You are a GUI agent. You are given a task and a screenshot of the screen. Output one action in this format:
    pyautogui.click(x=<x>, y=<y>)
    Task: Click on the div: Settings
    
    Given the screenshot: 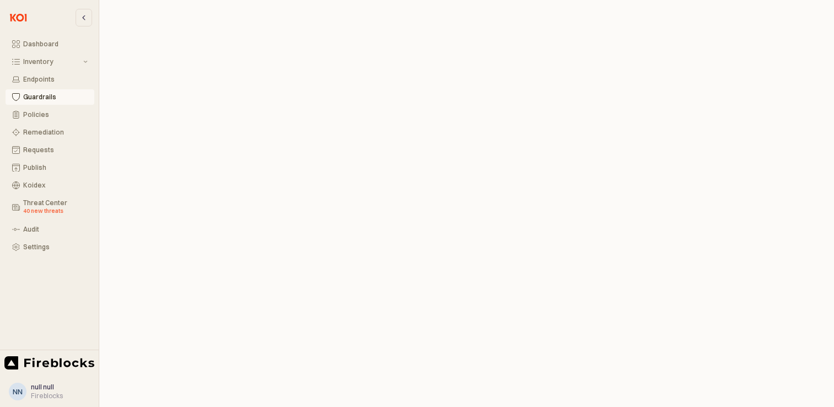 What is the action you would take?
    pyautogui.click(x=55, y=247)
    